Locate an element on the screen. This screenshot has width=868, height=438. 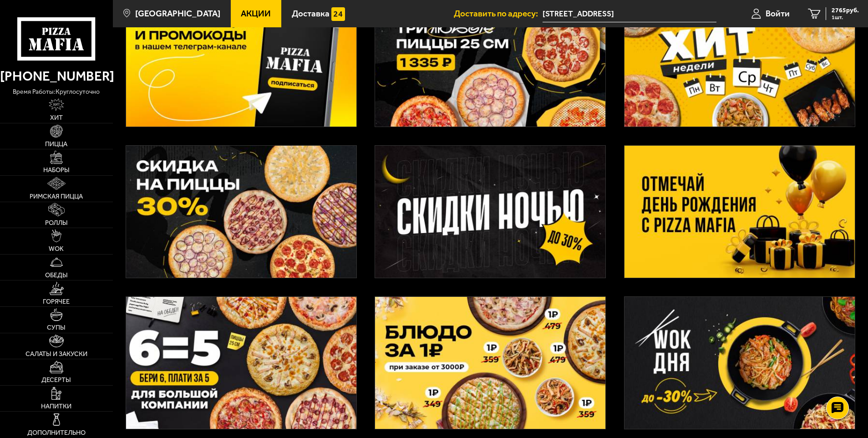
span: 2765 руб. is located at coordinates (845, 10).